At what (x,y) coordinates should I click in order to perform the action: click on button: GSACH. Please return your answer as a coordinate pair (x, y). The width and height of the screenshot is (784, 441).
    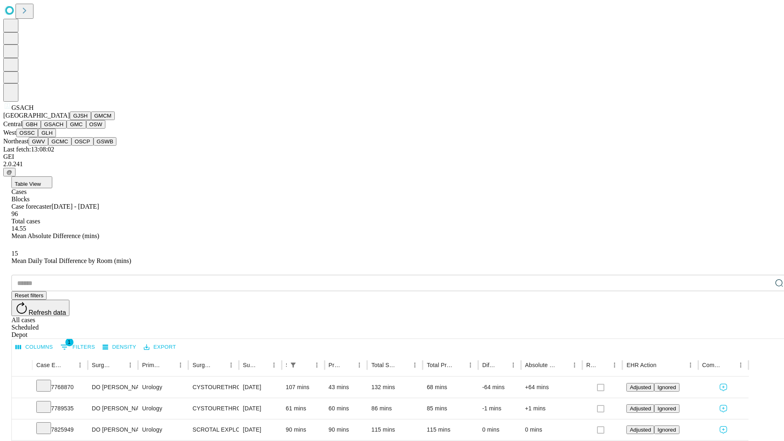
    Looking at the image, I should click on (53, 124).